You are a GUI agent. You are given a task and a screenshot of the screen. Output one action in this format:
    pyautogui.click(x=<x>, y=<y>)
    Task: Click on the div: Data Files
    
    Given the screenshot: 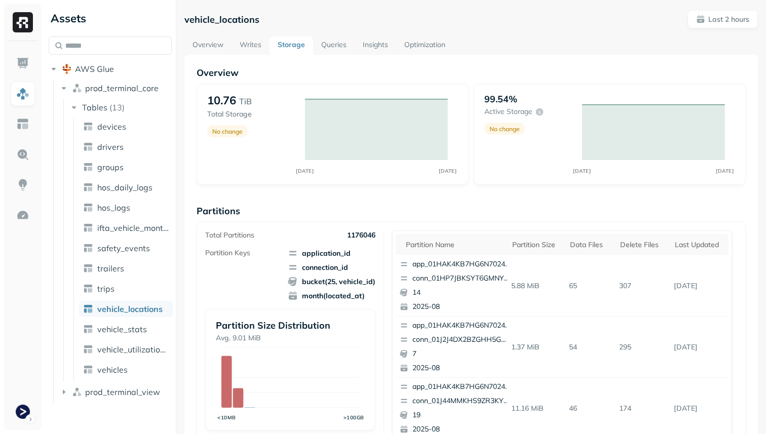 What is the action you would take?
    pyautogui.click(x=590, y=245)
    